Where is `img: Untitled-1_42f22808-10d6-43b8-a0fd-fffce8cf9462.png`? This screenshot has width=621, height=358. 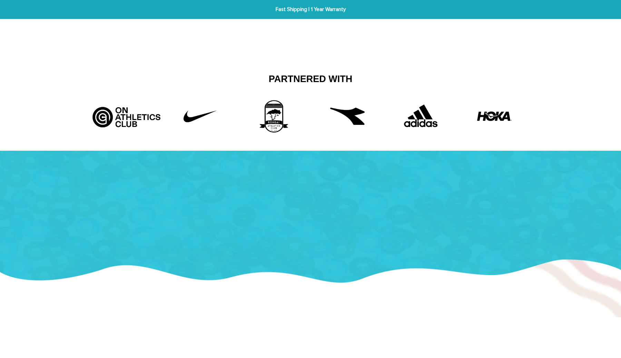
img: Untitled-1_42f22808-10d6-43b8-a0fd-fffce8cf9462.png is located at coordinates (200, 116).